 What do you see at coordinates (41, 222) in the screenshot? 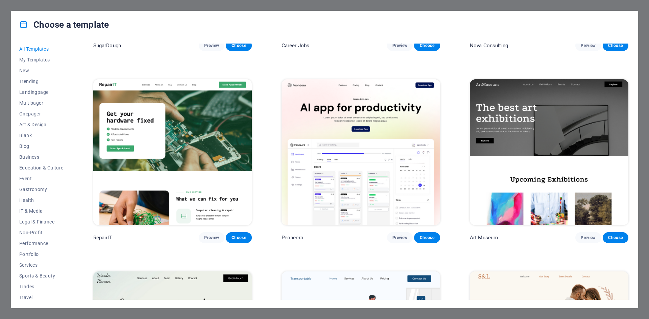
I see `button: Legal & Finance` at bounding box center [41, 222].